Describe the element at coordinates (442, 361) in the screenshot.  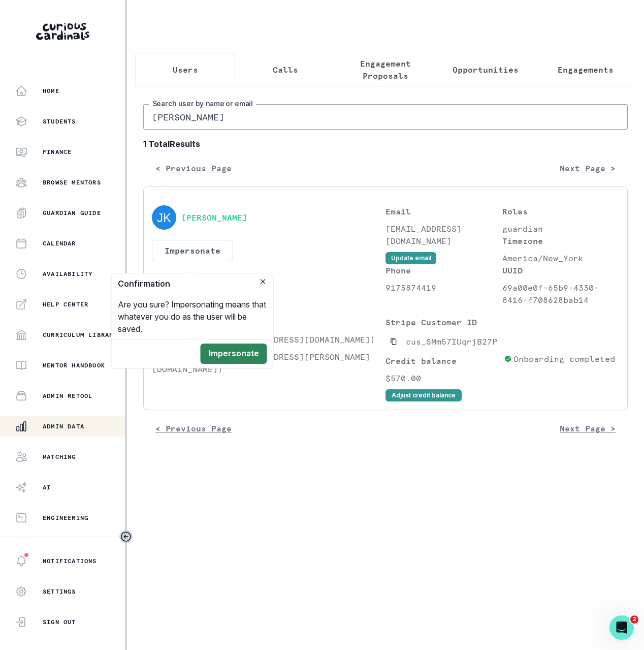
I see `p: Credit balance` at that location.